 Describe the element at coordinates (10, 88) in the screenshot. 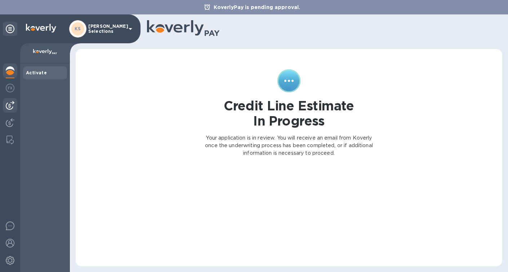

I see `img: Foreign exchange` at that location.